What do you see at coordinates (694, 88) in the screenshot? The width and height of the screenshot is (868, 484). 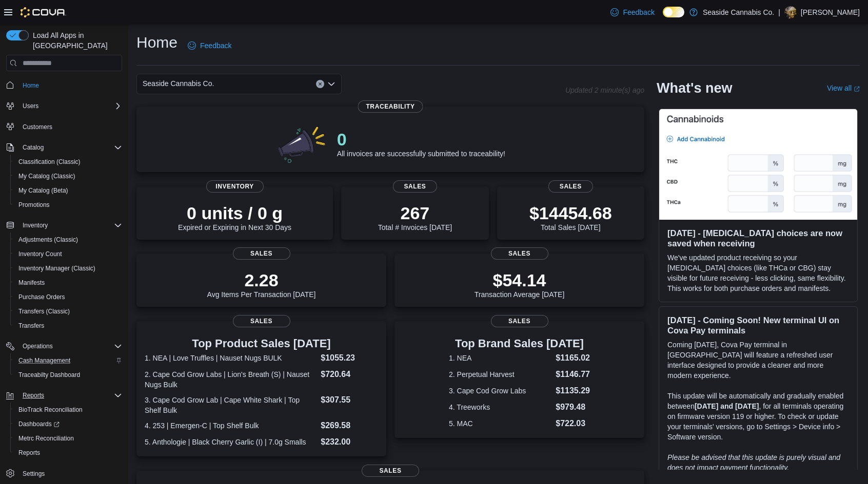 I see `h2: What's new` at bounding box center [694, 88].